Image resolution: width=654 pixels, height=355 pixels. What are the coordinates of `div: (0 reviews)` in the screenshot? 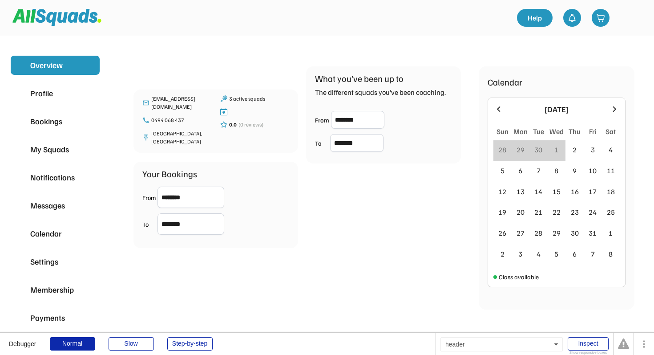 It's located at (251, 125).